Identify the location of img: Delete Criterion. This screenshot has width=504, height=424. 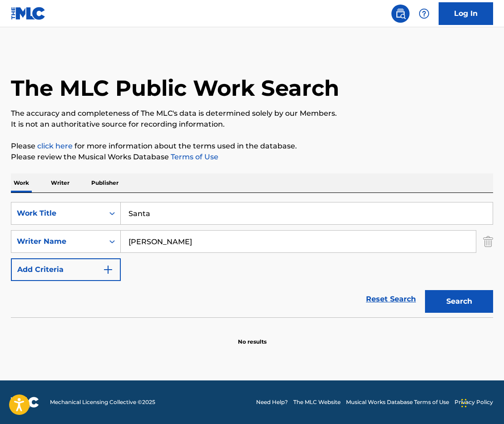
(488, 242).